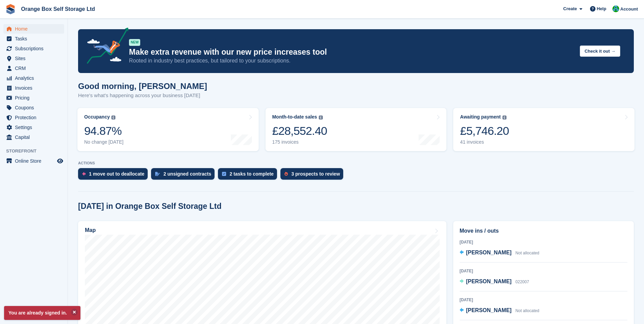 This screenshot has width=644, height=324. Describe the element at coordinates (36, 48) in the screenshot. I see `span: Subscriptions` at that location.